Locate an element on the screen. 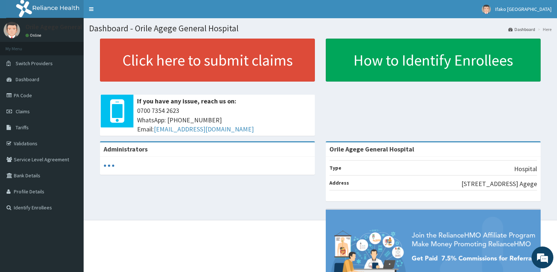 Image resolution: width=557 pixels, height=272 pixels. h1: Dashboard - Orile Agege General Hospital is located at coordinates (320, 28).